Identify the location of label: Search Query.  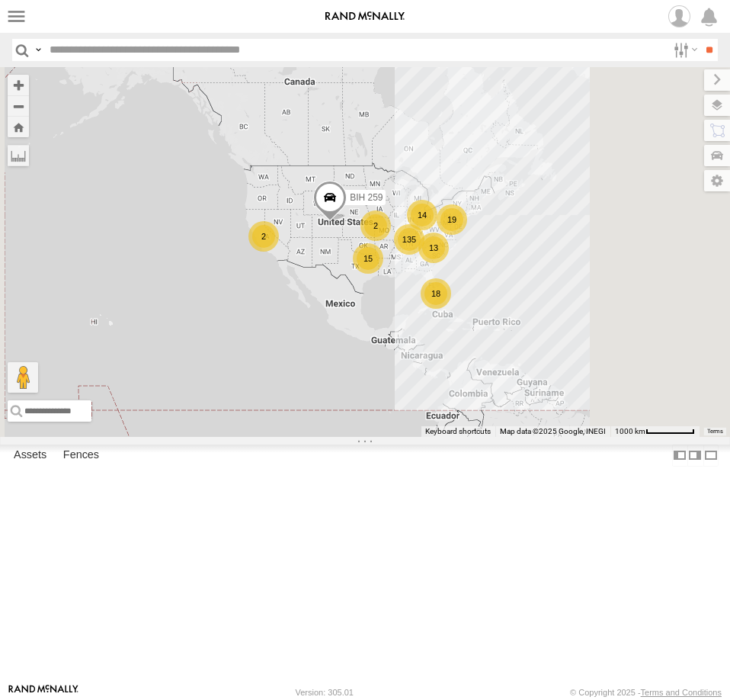
(38, 50).